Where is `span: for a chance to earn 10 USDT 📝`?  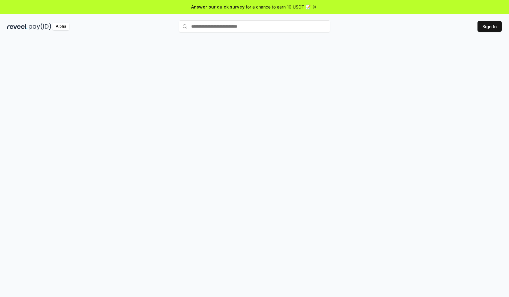 span: for a chance to earn 10 USDT 📝 is located at coordinates (278, 7).